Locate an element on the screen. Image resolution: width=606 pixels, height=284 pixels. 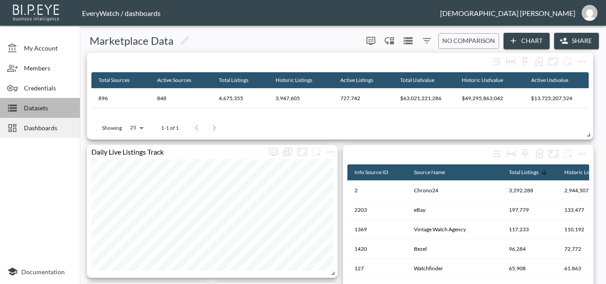
p: Showing is located at coordinates (112, 128).